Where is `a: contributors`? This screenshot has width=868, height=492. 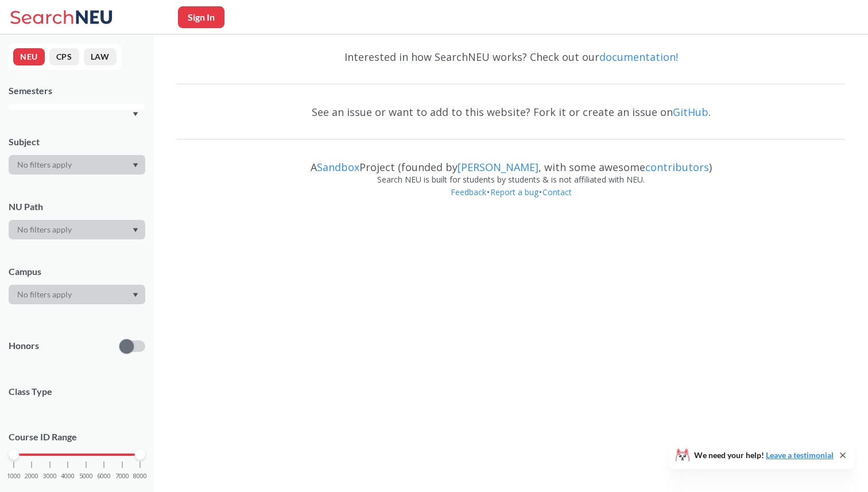 a: contributors is located at coordinates (677, 167).